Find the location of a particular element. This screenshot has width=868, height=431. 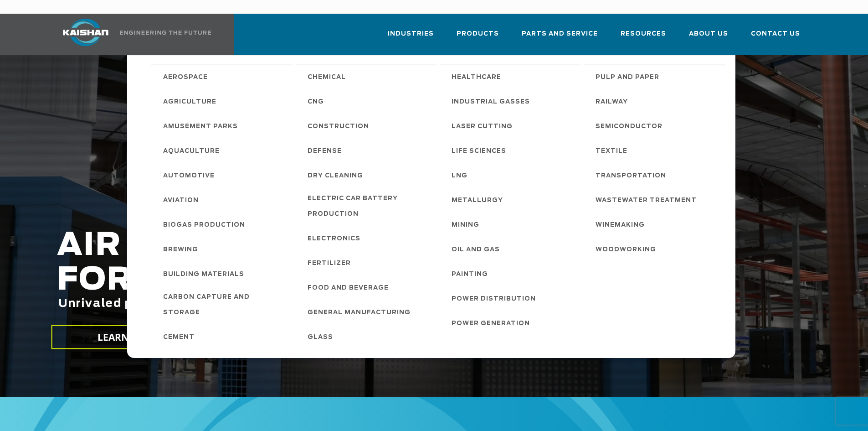

a: Electric Car Battery Production is located at coordinates (368, 206).